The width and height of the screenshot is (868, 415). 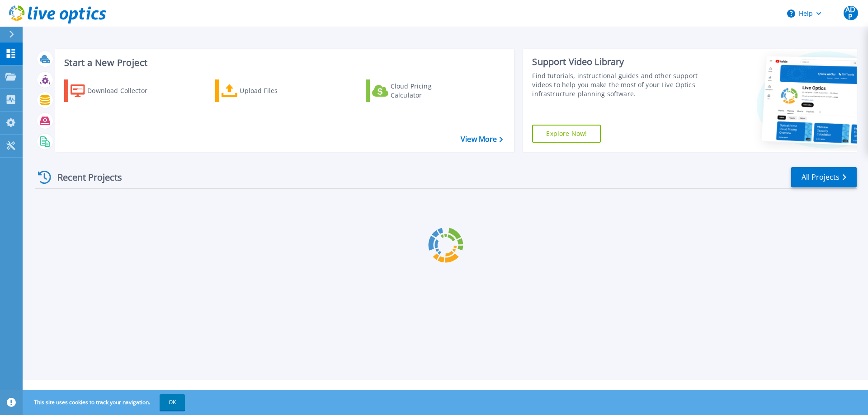 What do you see at coordinates (265, 91) in the screenshot?
I see `a: Upload Files` at bounding box center [265, 91].